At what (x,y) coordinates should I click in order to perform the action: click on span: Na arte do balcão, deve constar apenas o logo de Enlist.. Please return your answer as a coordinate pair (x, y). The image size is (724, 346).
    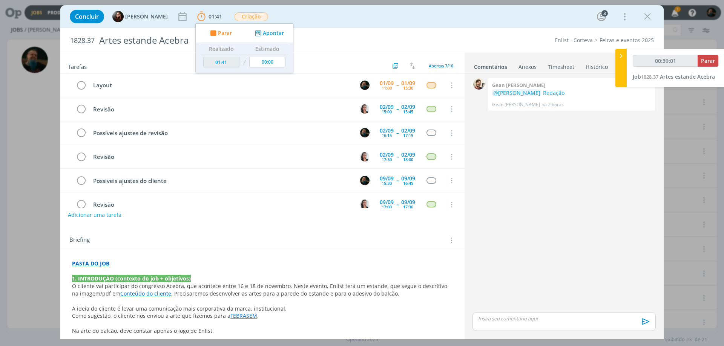
    Looking at the image, I should click on (143, 331).